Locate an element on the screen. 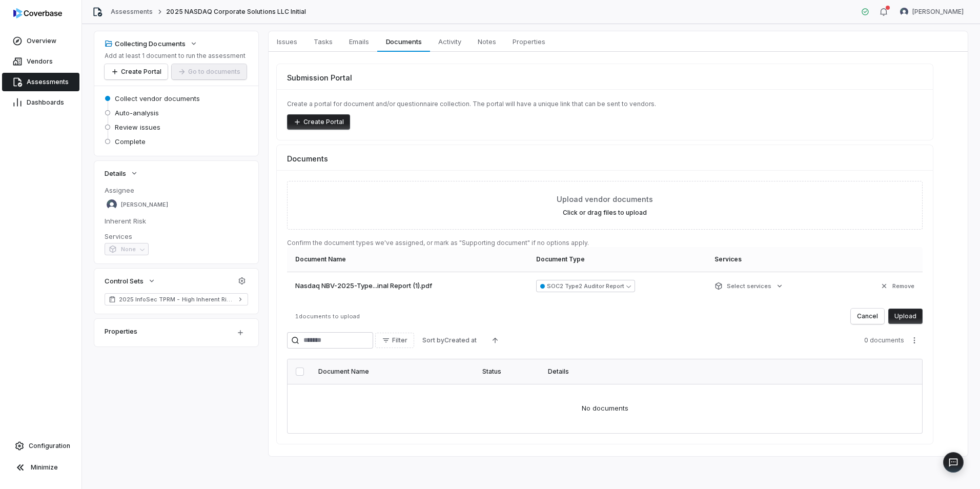  button: SOC2 Type2 Auditor Report is located at coordinates (585, 286).